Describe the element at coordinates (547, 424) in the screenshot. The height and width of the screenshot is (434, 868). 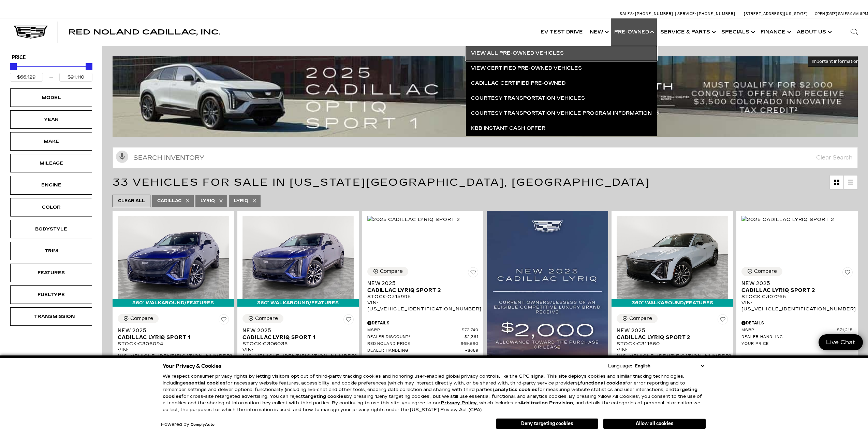
I see `button: Deny targeting cookies` at that location.